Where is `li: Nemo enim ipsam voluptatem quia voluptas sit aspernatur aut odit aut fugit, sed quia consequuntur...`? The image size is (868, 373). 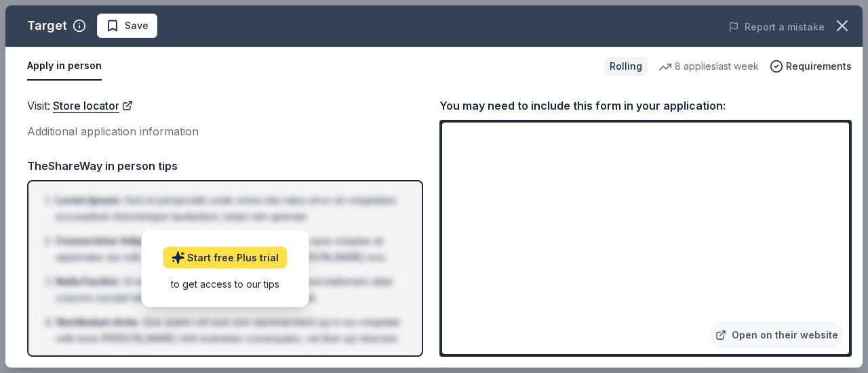
li: Nemo enim ipsam voluptatem quia voluptas sit aspernatur aut odit aut fugit, sed quia consequuntur... is located at coordinates (229, 249).